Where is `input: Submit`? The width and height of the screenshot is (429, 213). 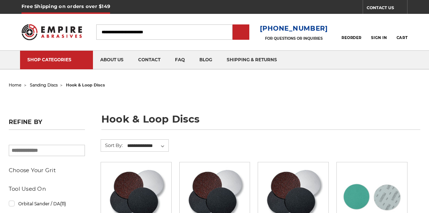
input: Submit is located at coordinates (241, 32).